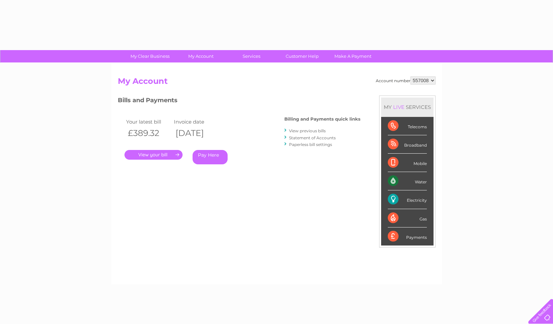 The image size is (553, 324). What do you see at coordinates (407, 199) in the screenshot?
I see `div: Electricity` at bounding box center [407, 199].